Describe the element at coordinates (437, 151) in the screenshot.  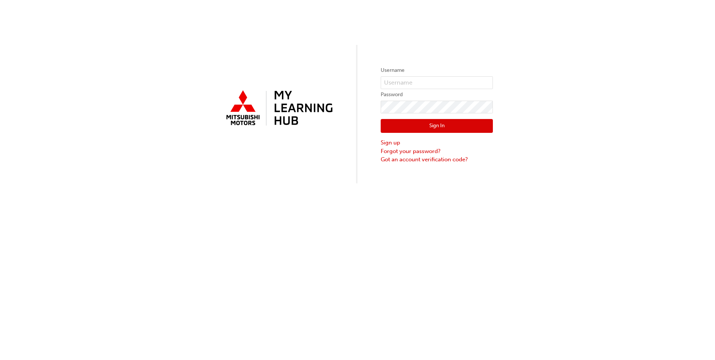
I see `a: Forgot your password?` at that location.